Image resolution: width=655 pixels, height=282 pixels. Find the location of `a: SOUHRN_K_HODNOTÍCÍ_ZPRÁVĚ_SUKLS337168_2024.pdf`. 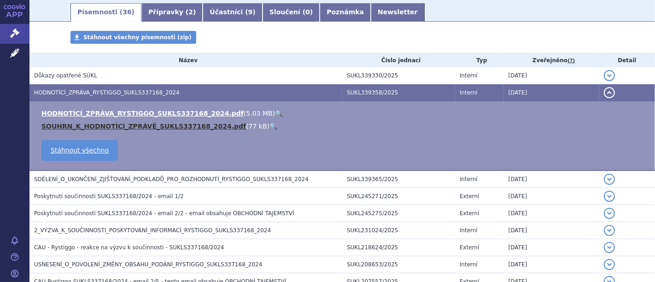

a: SOUHRN_K_HODNOTÍCÍ_ZPRÁVĚ_SUKLS337168_2024.pdf is located at coordinates (144, 126).